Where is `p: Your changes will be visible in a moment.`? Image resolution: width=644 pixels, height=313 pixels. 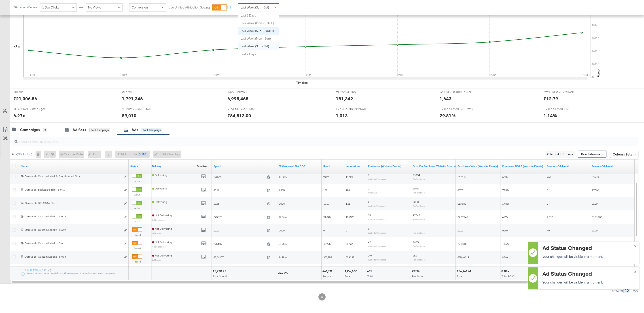 p: Your changes will be visible in a moment. is located at coordinates (588, 282).